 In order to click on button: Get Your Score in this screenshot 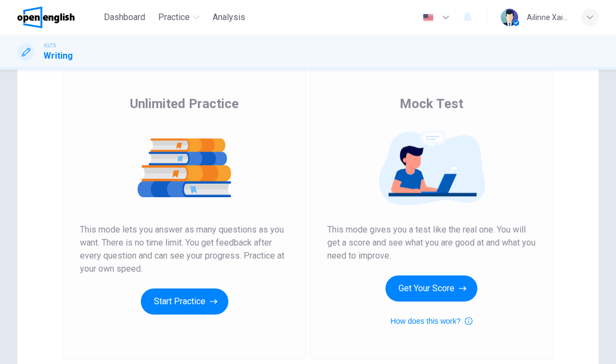, I will do `click(431, 288)`.